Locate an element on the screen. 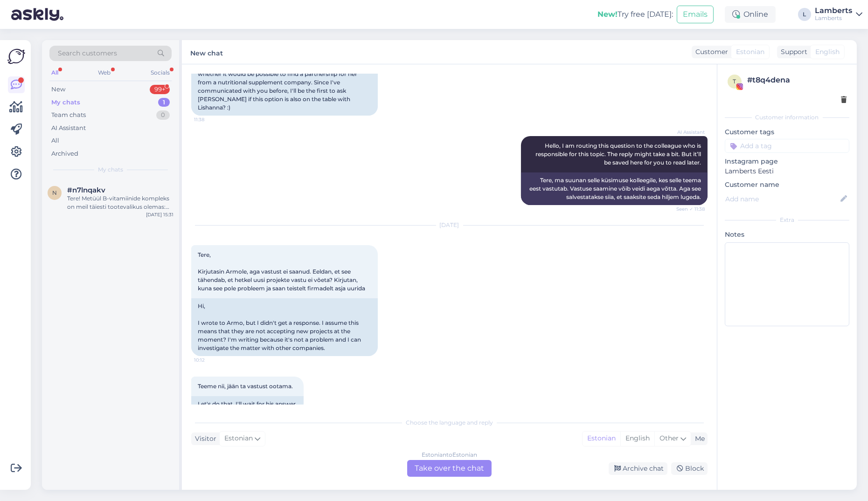 The height and width of the screenshot is (501, 868). span: #n7lnqakv is located at coordinates (87, 190).